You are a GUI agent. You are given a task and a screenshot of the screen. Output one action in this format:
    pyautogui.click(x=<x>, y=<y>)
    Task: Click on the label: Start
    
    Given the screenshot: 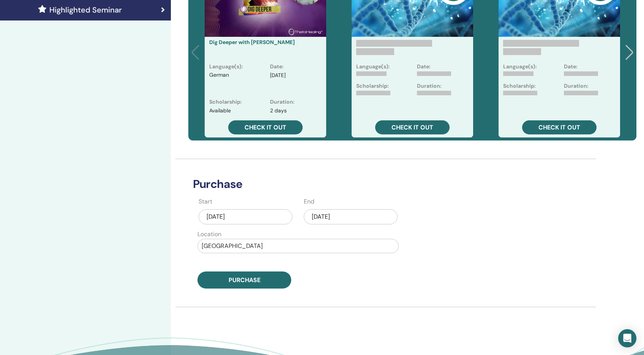 What is the action you would take?
    pyautogui.click(x=205, y=202)
    